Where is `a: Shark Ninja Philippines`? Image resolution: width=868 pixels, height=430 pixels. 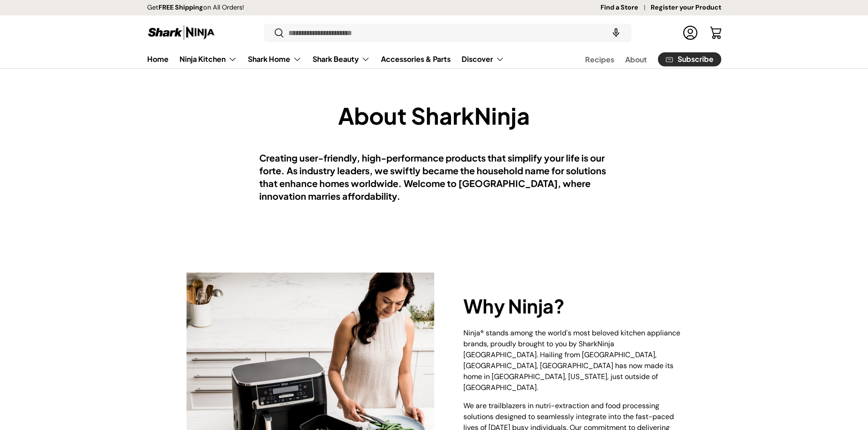
a: Shark Ninja Philippines is located at coordinates (182, 32).